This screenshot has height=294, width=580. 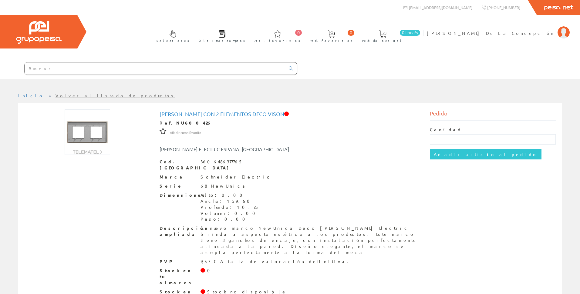 What do you see at coordinates (173, 41) in the screenshot?
I see `span: Selectores` at bounding box center [173, 41].